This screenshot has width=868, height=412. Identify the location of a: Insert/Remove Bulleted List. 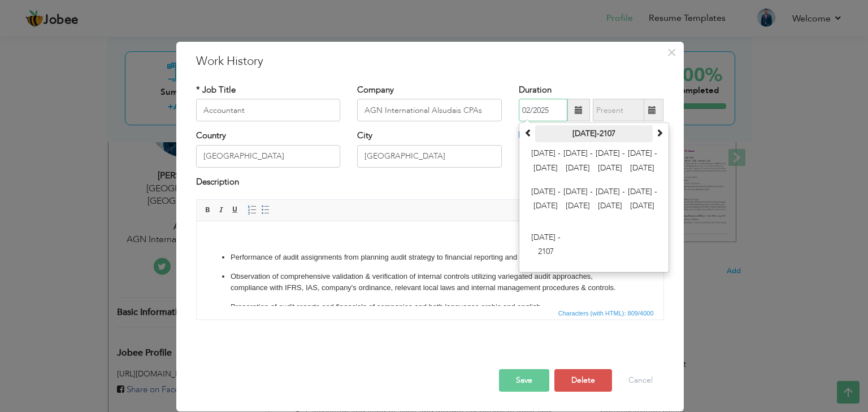
(265, 210).